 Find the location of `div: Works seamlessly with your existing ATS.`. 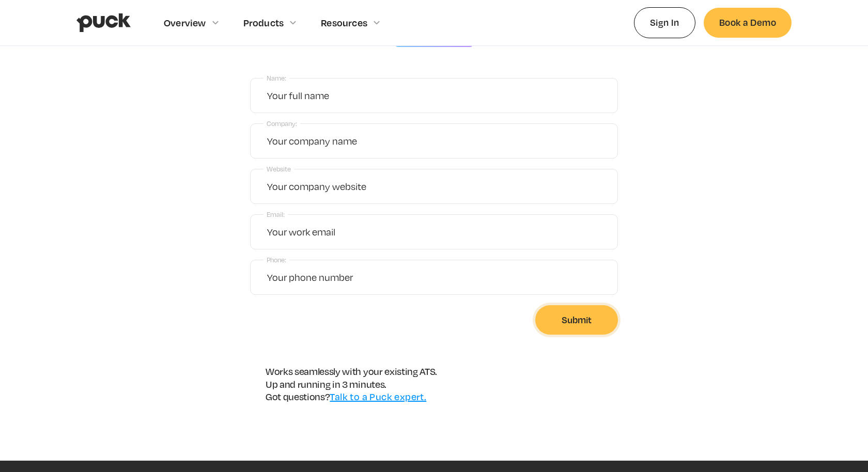

div: Works seamlessly with your existing ATS. is located at coordinates (351, 371).